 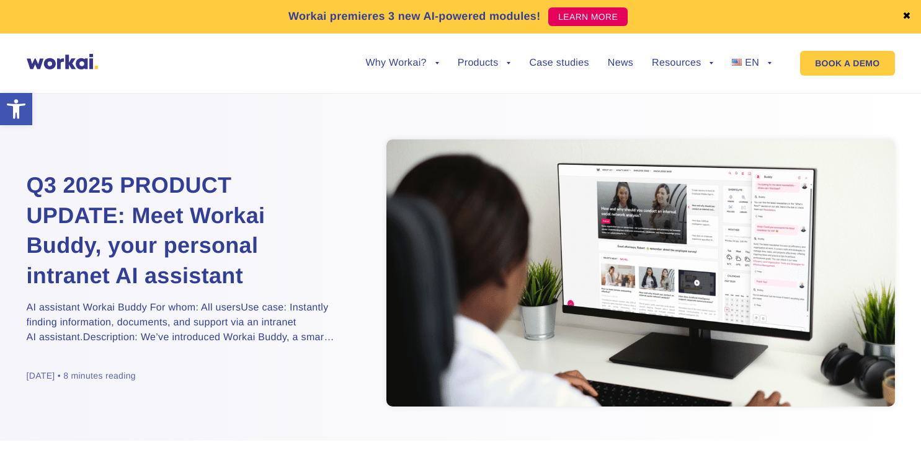 What do you see at coordinates (484, 63) in the screenshot?
I see `a: Products` at bounding box center [484, 63].